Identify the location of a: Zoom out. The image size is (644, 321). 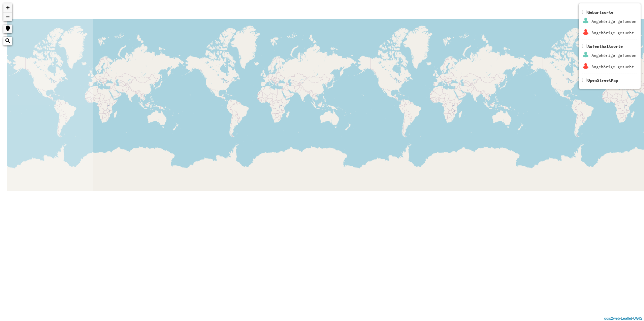
(8, 17).